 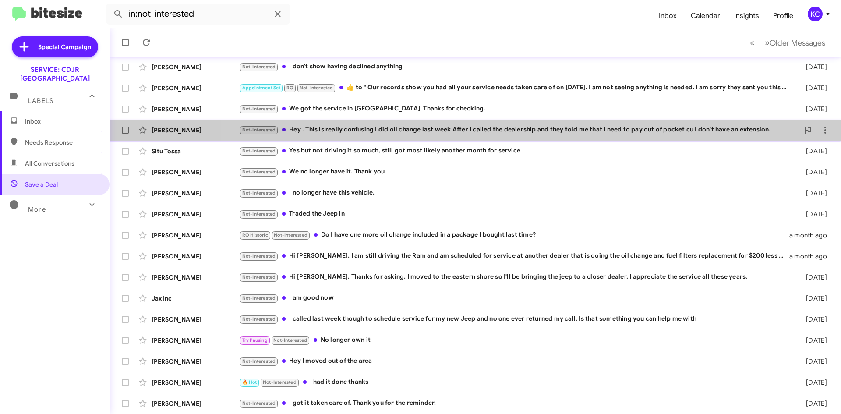 I want to click on div: Hey I moved out of the area, so click(x=516, y=361).